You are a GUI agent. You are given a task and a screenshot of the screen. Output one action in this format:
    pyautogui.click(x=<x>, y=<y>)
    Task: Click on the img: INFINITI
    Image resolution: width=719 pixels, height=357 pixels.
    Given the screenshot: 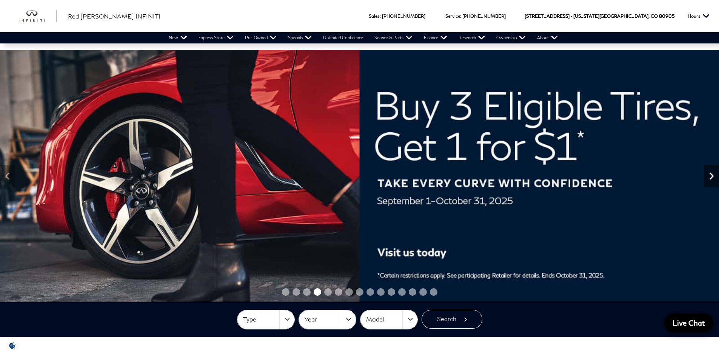 What is the action you would take?
    pyautogui.click(x=38, y=16)
    